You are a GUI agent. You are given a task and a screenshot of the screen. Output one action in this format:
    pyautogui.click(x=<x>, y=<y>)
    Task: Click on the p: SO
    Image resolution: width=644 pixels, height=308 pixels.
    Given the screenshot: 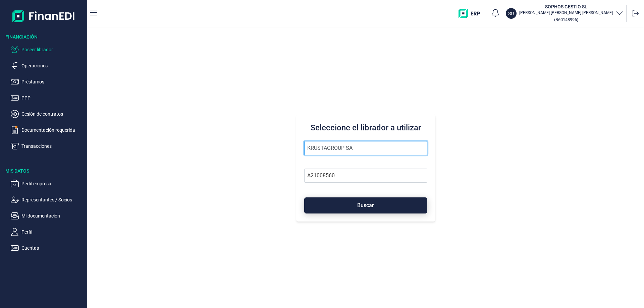 What is the action you would take?
    pyautogui.click(x=511, y=13)
    